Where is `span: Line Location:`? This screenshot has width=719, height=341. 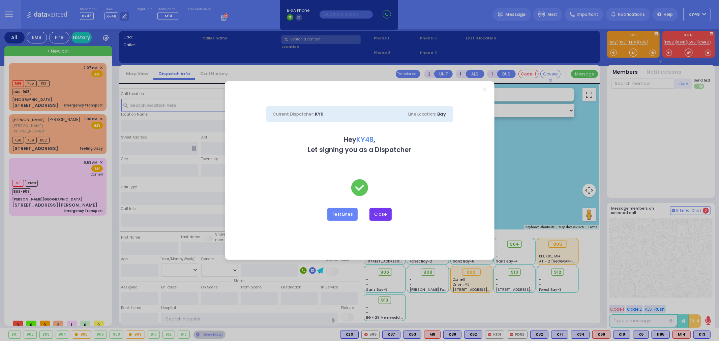 span: Line Location: is located at coordinates (422, 114).